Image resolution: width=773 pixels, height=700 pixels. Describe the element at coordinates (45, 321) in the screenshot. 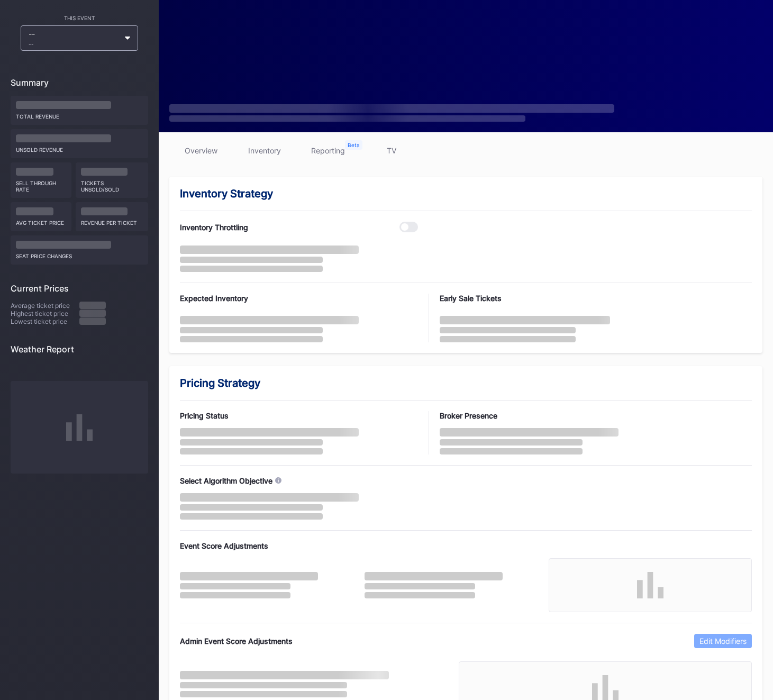

I see `div: Lowest ticket price` at that location.